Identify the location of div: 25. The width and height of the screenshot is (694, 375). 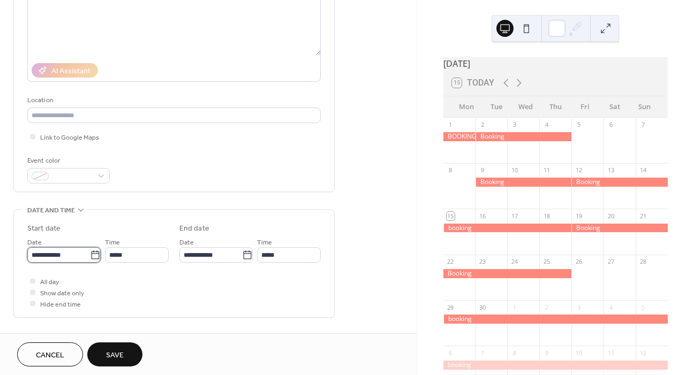
(546, 262).